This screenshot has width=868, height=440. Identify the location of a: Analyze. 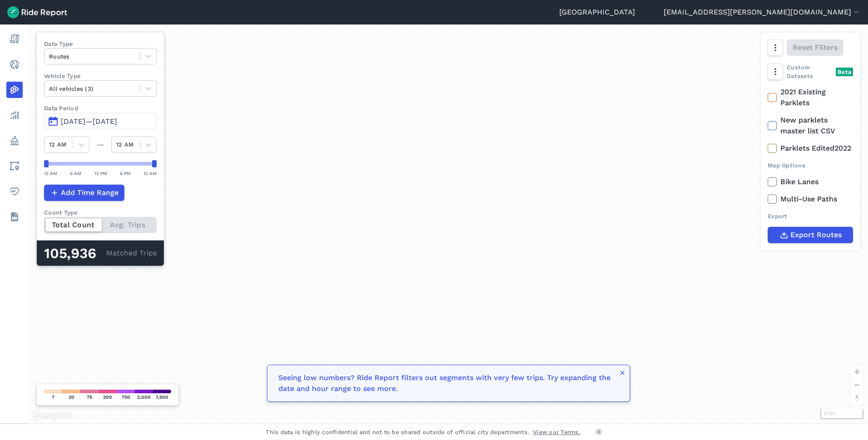
(15, 115).